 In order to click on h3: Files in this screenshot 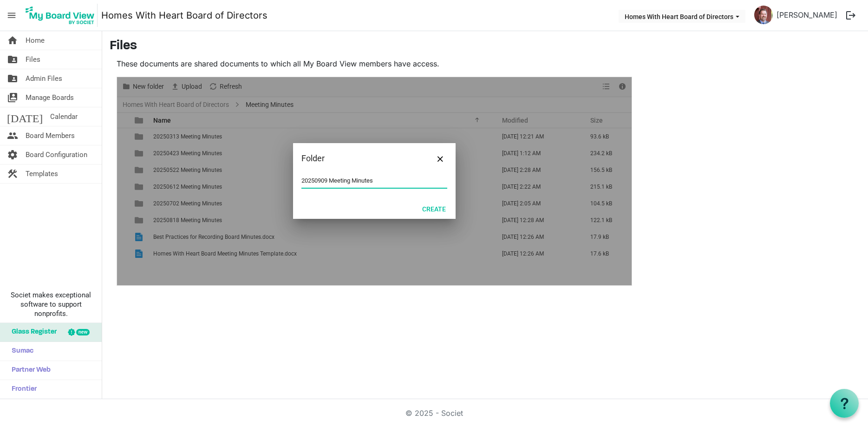, I will do `click(485, 46)`.